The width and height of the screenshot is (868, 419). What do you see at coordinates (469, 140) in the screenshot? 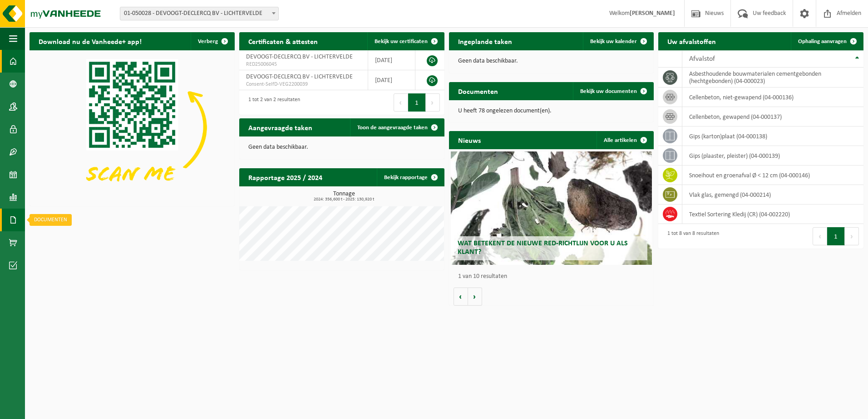
I see `h2: Nieuws` at bounding box center [469, 140].